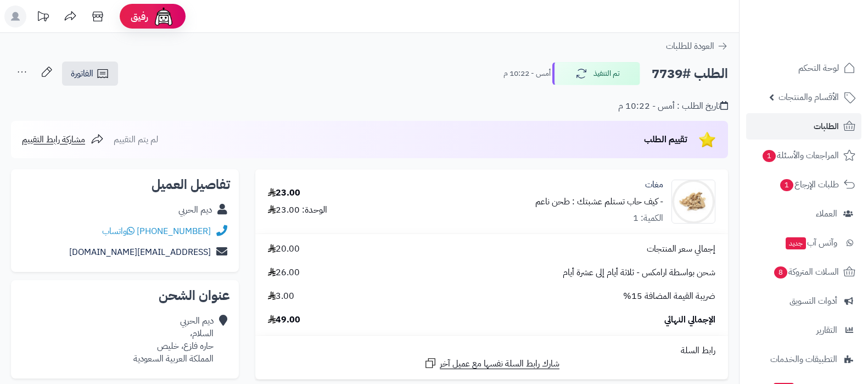 The width and height of the screenshot is (868, 384). I want to click on button: تم التنفيذ, so click(596, 74).